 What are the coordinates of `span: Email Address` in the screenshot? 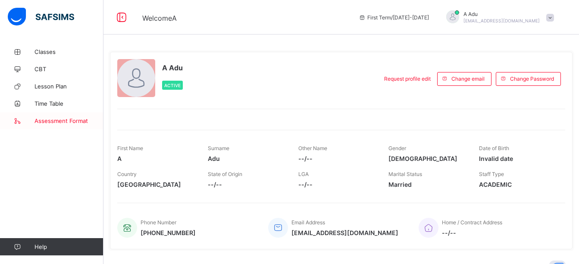 It's located at (308, 222).